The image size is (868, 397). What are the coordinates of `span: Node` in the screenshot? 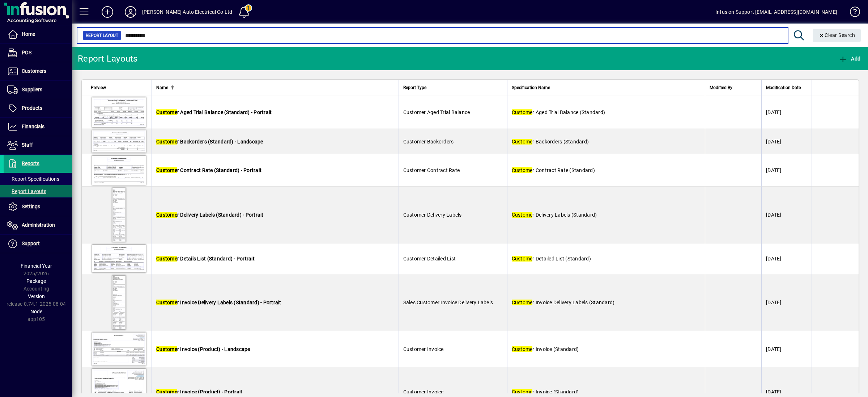 It's located at (36, 311).